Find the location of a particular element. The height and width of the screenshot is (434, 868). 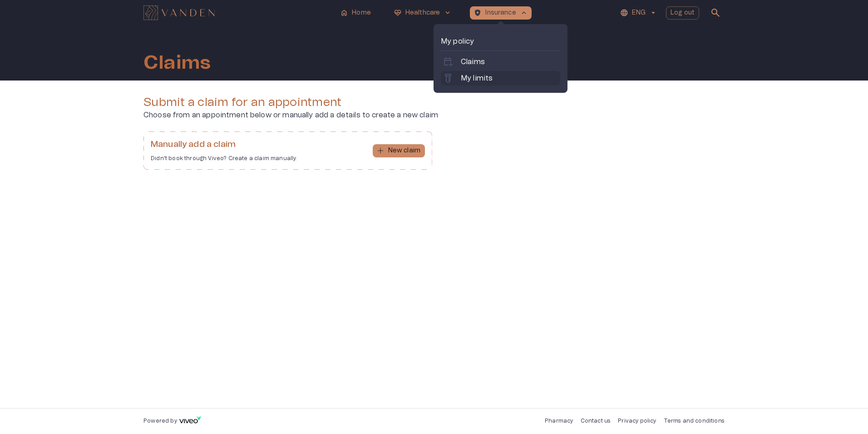

a: homeHome is located at coordinates (356, 13).